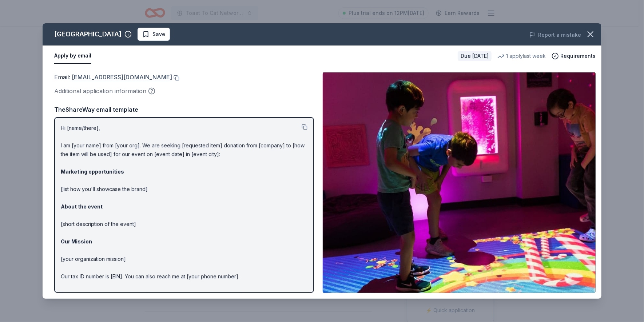  What do you see at coordinates (521, 56) in the screenshot?
I see `div: 1 apply last week` at bounding box center [521, 56].